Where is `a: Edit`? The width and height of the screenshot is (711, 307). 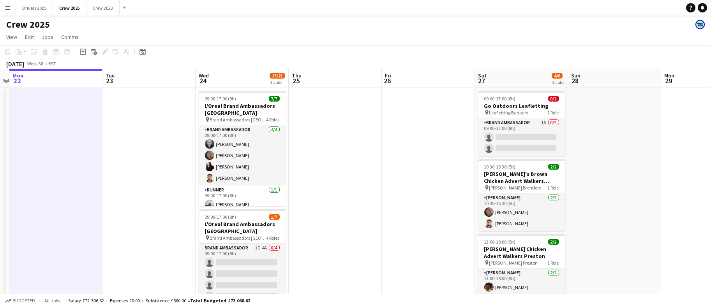
a: Edit is located at coordinates (29, 37).